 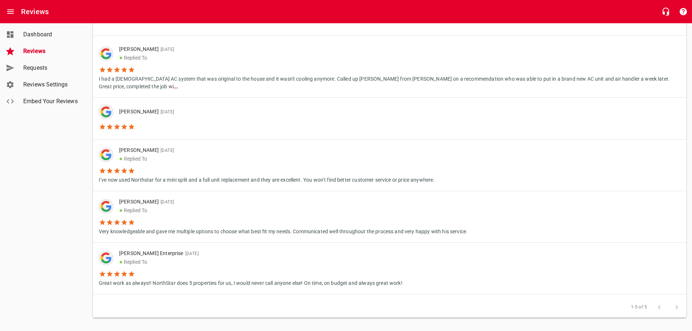 I want to click on span: 1-5 of 5, so click(x=639, y=307).